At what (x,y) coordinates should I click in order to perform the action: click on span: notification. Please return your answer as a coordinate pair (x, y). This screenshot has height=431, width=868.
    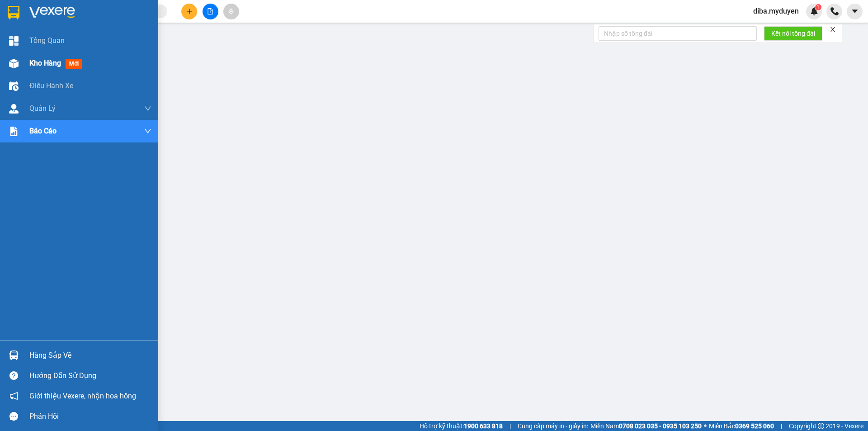
    Looking at the image, I should click on (13, 396).